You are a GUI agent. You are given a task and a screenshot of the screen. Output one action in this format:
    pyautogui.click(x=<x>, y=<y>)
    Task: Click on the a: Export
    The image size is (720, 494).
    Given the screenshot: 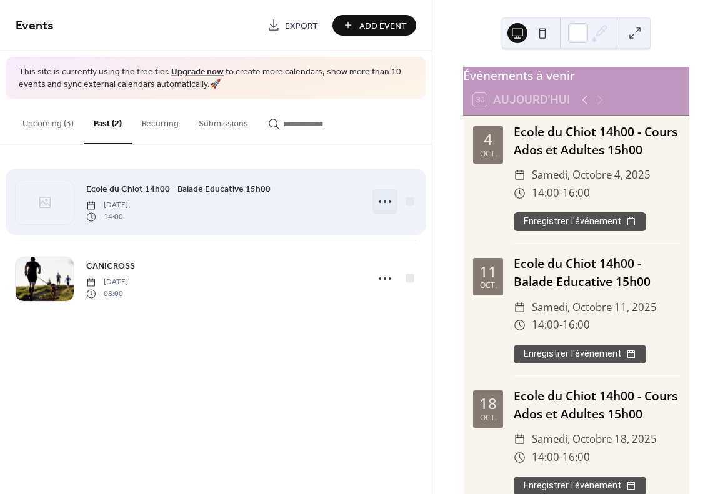 What is the action you would take?
    pyautogui.click(x=292, y=25)
    